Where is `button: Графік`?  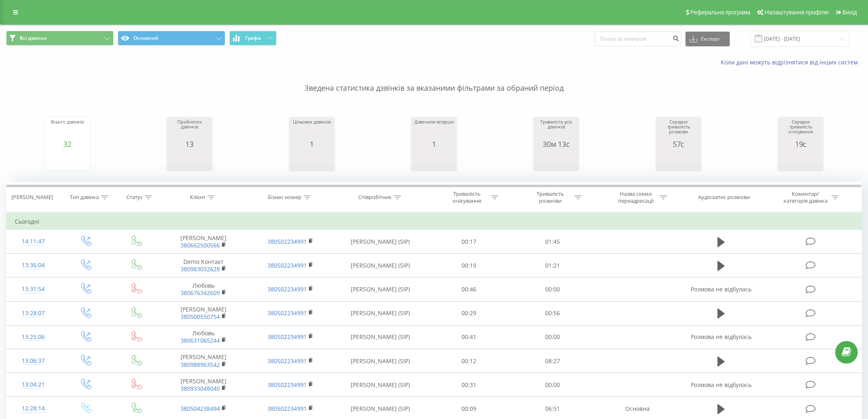
button: Графік is located at coordinates (253, 38).